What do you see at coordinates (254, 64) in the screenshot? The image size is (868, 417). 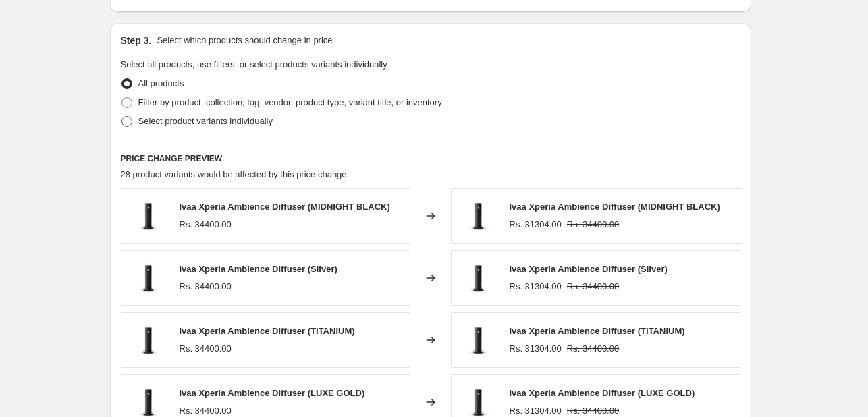 I see `span: Select all products, use filters, or select products variants individually` at bounding box center [254, 64].